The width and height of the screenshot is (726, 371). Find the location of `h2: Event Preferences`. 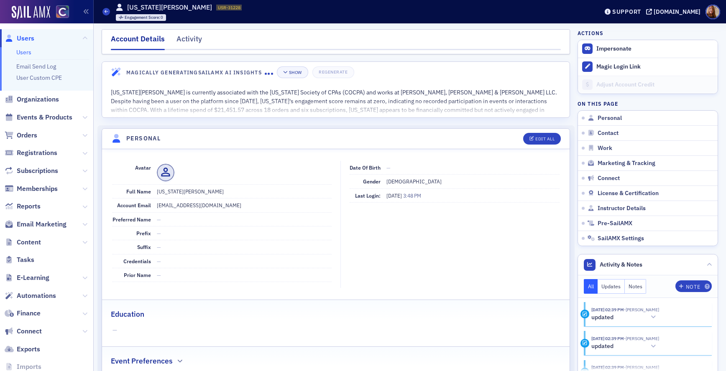

h2: Event Preferences is located at coordinates (142, 361).